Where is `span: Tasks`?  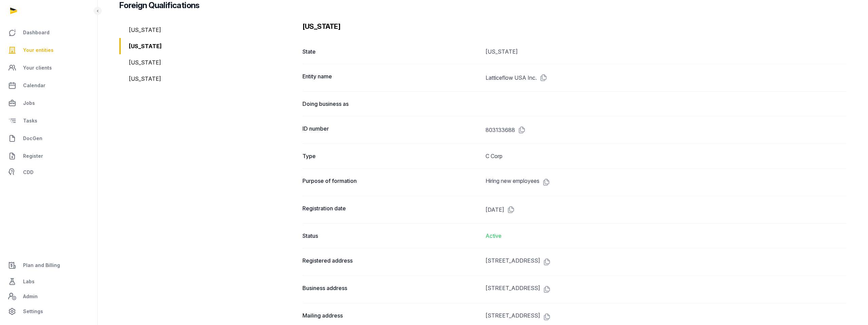 span: Tasks is located at coordinates (30, 120).